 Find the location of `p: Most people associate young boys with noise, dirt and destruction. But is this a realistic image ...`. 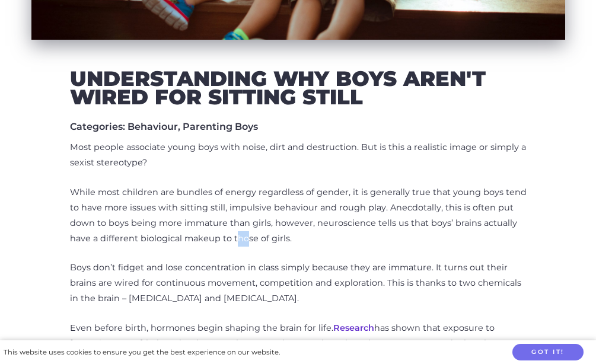

p: Most people associate young boys with noise, dirt and destruction. But is this a realistic image ... is located at coordinates (299, 155).